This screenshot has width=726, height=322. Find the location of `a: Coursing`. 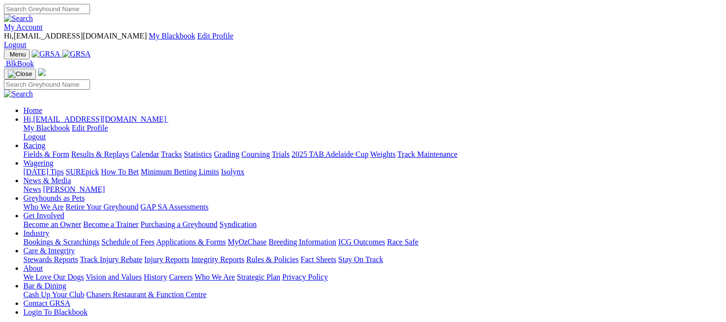

a: Coursing is located at coordinates (255, 154).